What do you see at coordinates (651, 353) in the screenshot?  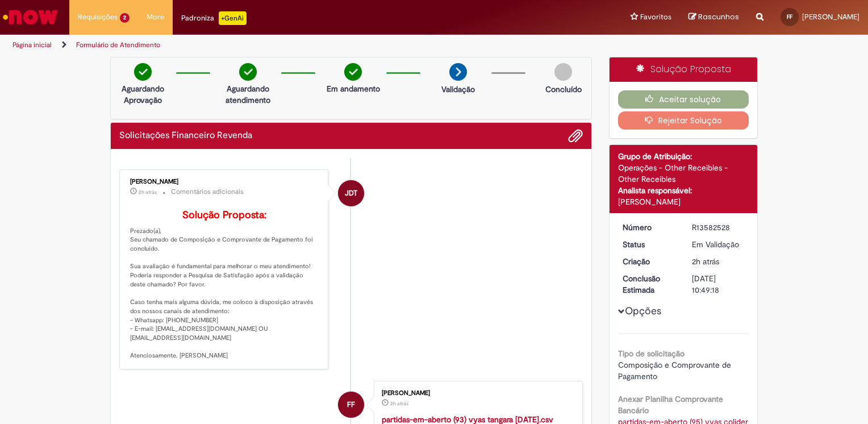 I see `b: Tipo de solicitação` at bounding box center [651, 353].